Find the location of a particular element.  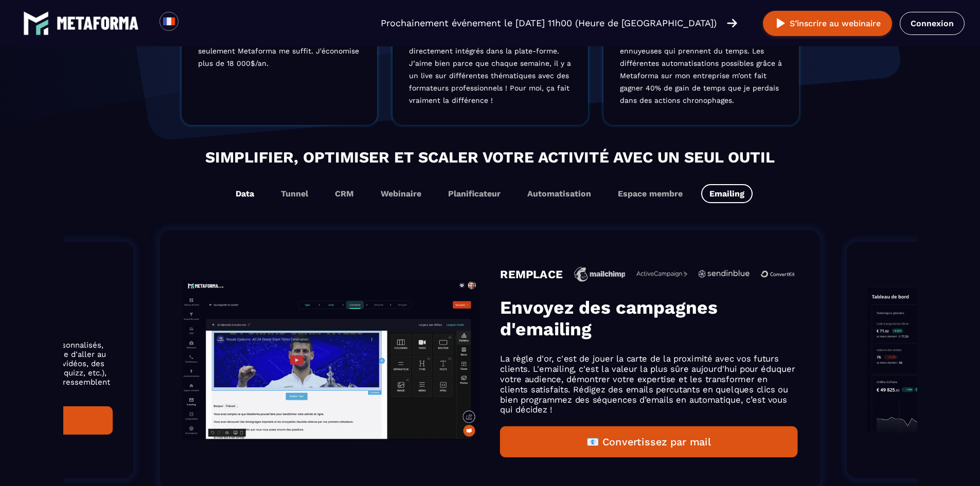

div: Search for option is located at coordinates (191, 23).